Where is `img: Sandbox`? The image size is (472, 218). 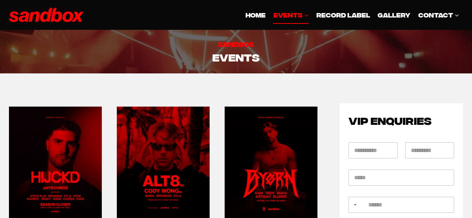
img: Sandbox is located at coordinates (46, 15).